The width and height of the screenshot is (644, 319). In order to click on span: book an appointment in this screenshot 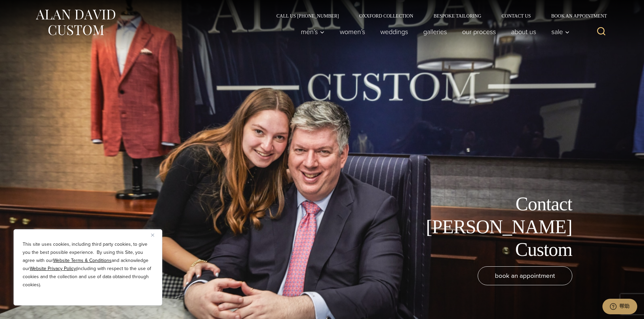, I will do `click(525, 276)`.